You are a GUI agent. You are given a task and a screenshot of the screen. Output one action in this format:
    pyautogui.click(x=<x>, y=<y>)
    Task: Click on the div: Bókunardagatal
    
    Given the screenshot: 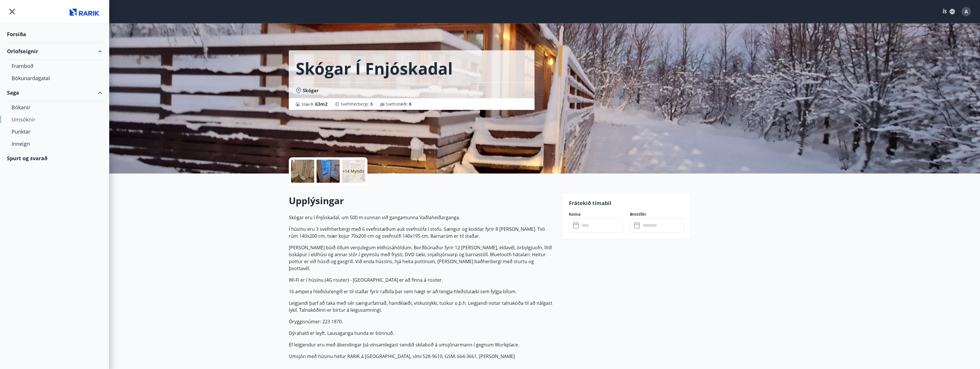 What is the action you would take?
    pyautogui.click(x=55, y=78)
    